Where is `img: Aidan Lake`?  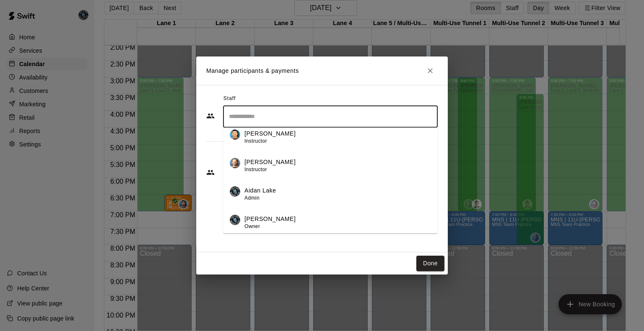 img: Aidan Lake is located at coordinates (235, 191).